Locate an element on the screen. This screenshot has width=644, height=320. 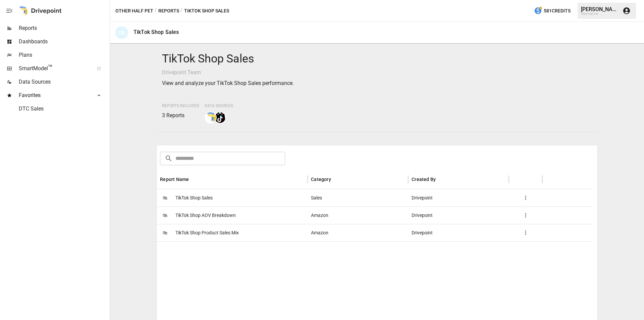
p: View and analyze your TikTok Shop Sales performance. is located at coordinates (377, 83).